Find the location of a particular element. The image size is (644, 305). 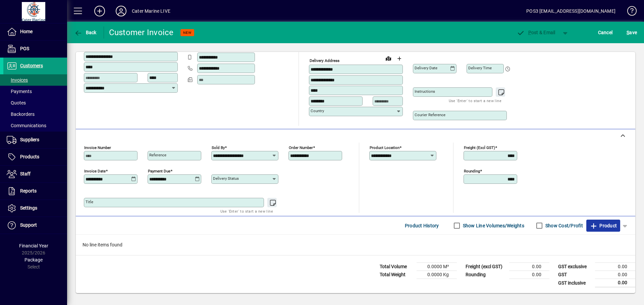

mat-label: Instructions is located at coordinates (424, 91).